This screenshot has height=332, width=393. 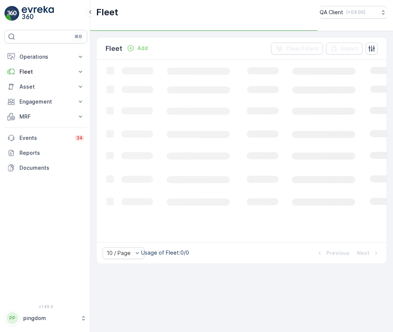 I want to click on p: Next, so click(x=363, y=253).